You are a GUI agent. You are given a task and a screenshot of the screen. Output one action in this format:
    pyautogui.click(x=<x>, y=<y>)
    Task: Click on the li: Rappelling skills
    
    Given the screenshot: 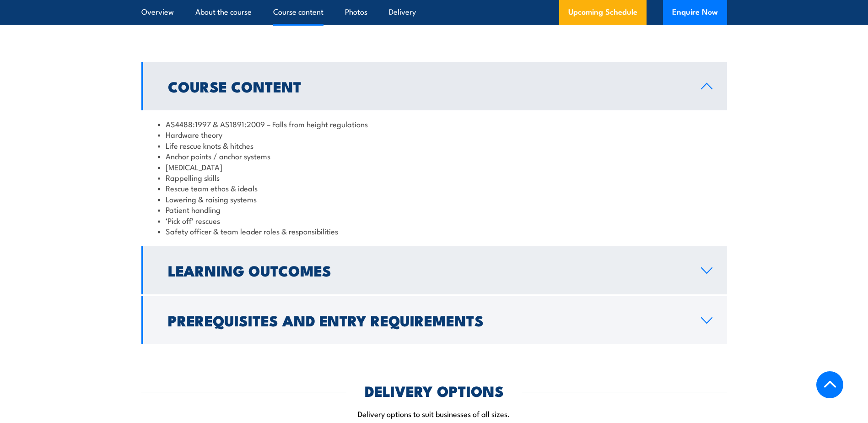 What is the action you would take?
    pyautogui.click(x=434, y=177)
    